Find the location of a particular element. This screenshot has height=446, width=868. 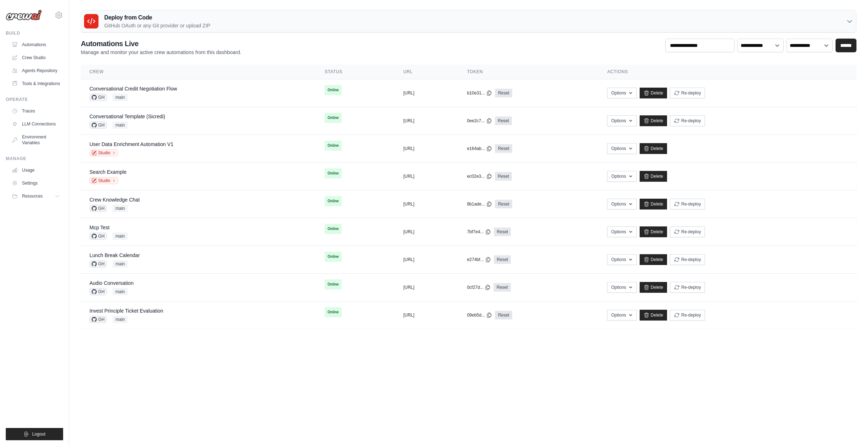

a: Invest Principle Ticket Evaluation is located at coordinates (126, 311).